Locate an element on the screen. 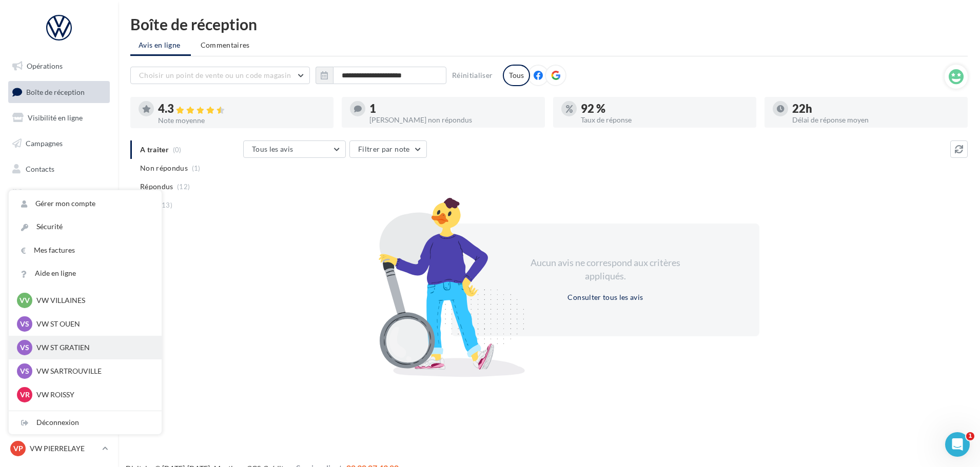  p: VW ROISSY is located at coordinates (93, 395).